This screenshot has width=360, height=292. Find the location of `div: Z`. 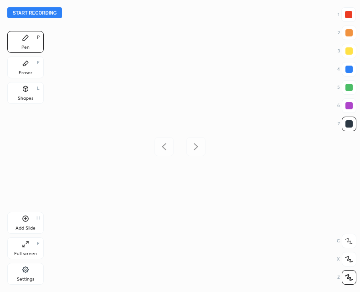

div: Z is located at coordinates (347, 278).